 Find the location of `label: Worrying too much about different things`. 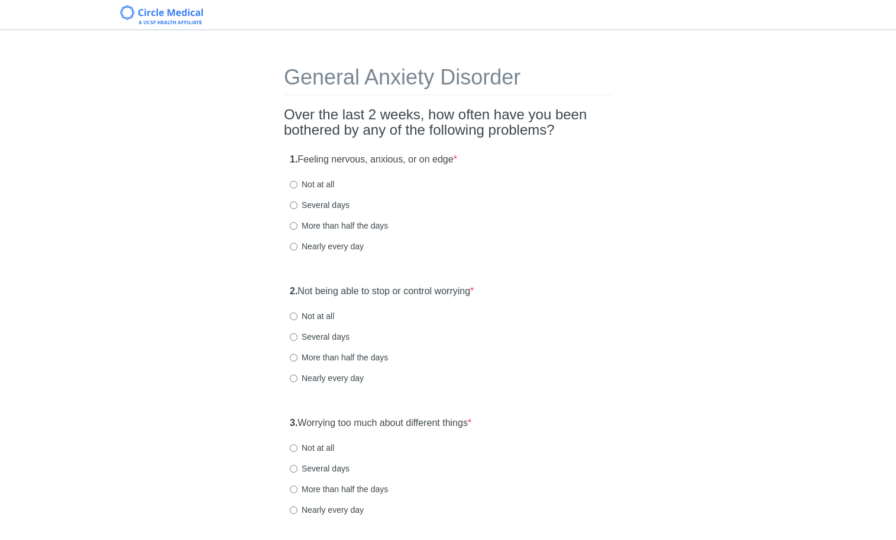

label: Worrying too much about different things is located at coordinates (380, 423).